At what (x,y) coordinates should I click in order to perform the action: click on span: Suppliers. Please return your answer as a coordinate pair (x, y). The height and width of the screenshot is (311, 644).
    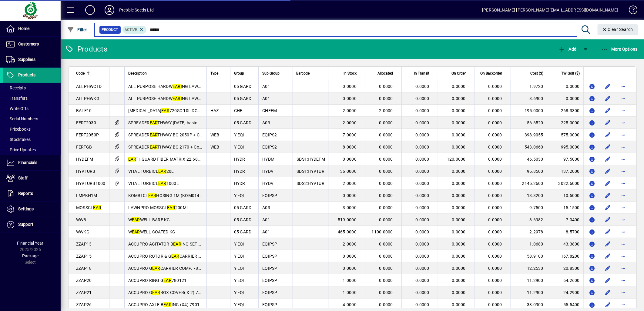
    Looking at the image, I should click on (27, 60).